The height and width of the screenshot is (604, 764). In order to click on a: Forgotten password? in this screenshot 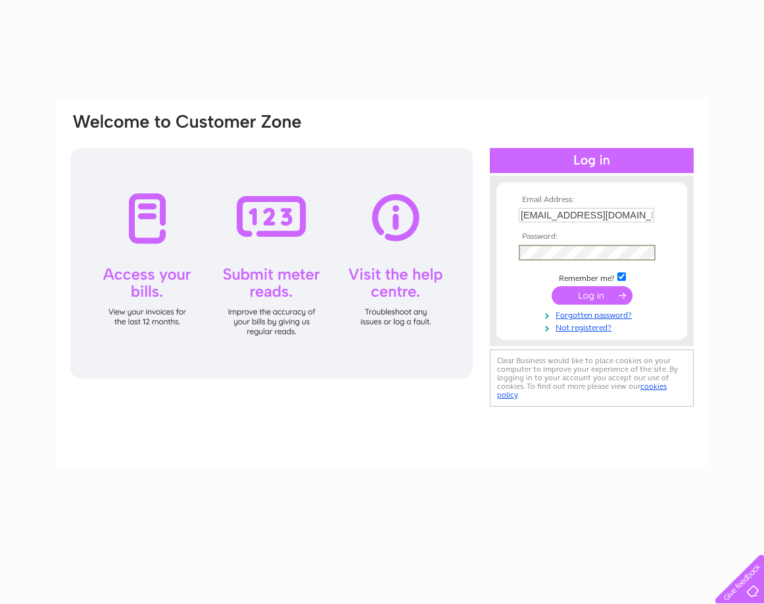, I will do `click(593, 314)`.